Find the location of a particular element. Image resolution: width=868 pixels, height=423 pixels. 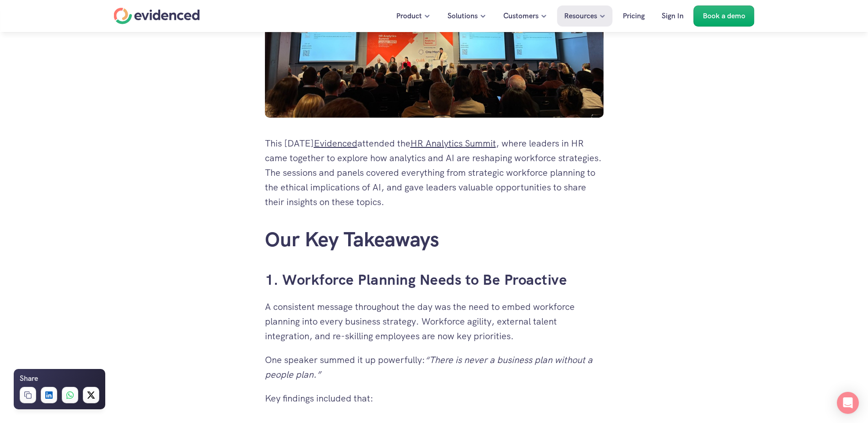

p: One speaker summed it up powerfully: is located at coordinates (434, 367).